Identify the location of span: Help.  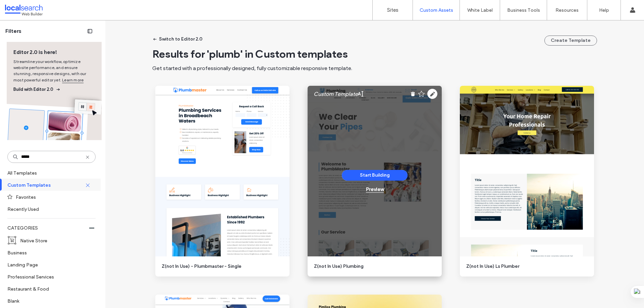
(22, 8).